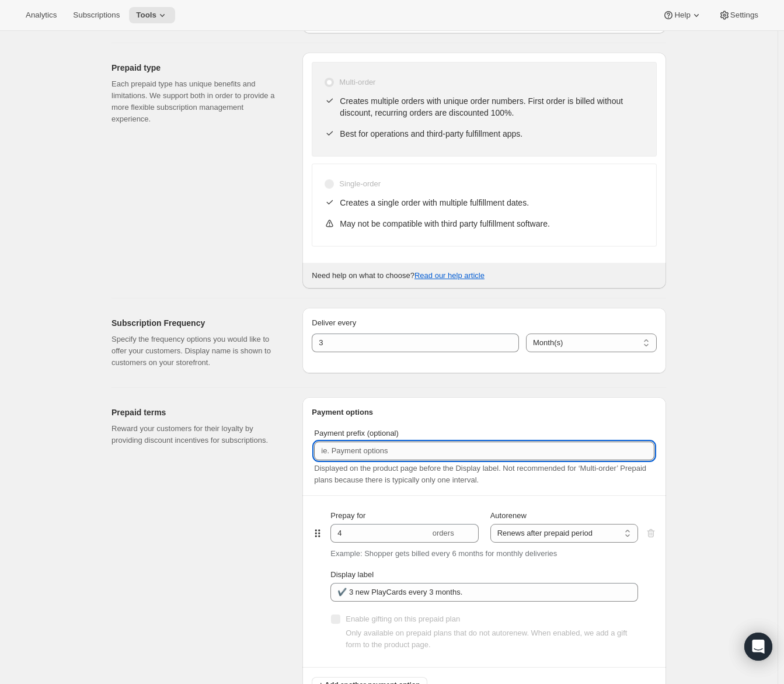  Describe the element at coordinates (348, 515) in the screenshot. I see `span: Prepay for` at that location.